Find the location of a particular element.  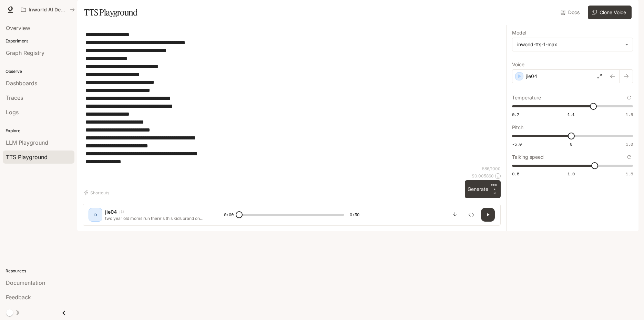

button: All workspaces is located at coordinates (48, 10).